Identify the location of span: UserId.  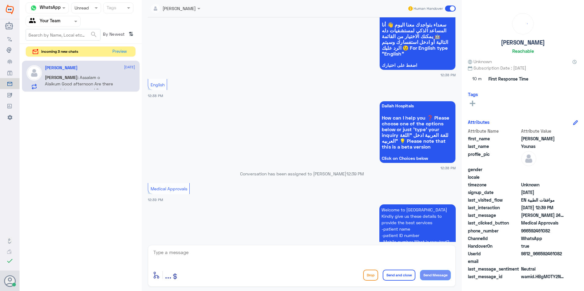
(494, 254).